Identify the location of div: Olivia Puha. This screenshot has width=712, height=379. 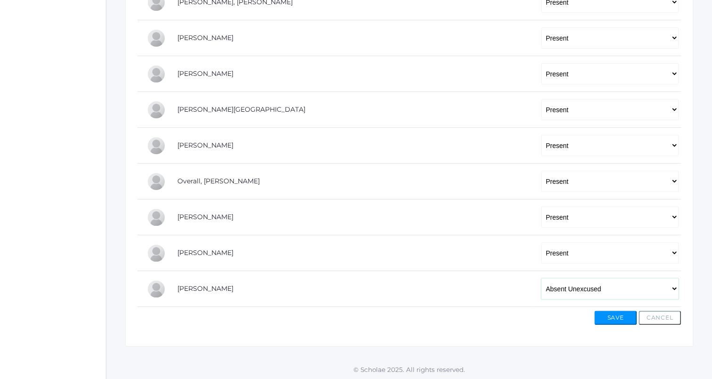
(156, 217).